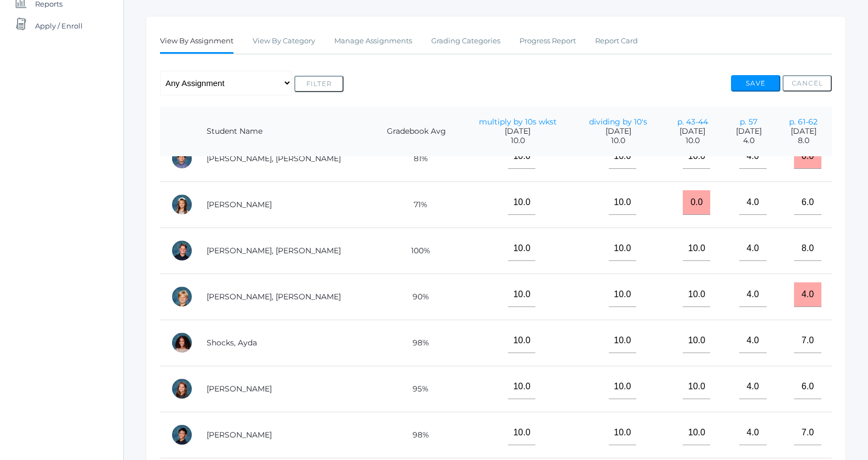  I want to click on a: Grading Categories, so click(466, 41).